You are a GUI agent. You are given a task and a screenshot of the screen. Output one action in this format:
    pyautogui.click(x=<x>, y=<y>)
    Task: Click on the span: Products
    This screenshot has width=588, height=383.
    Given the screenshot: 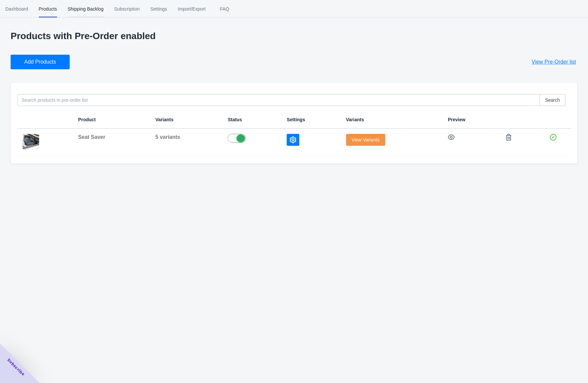 What is the action you would take?
    pyautogui.click(x=48, y=9)
    